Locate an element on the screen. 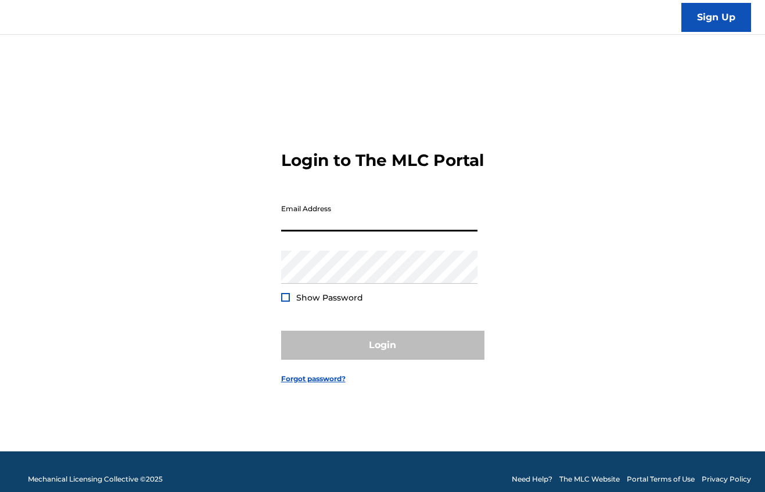 This screenshot has width=765, height=492. div: Chat Widget is located at coordinates (736, 465).